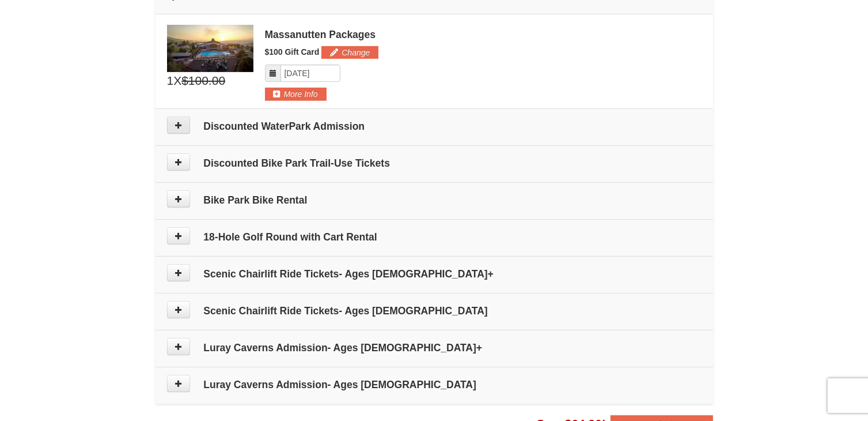 This screenshot has width=868, height=421. Describe the element at coordinates (349, 52) in the screenshot. I see `button: Change` at that location.